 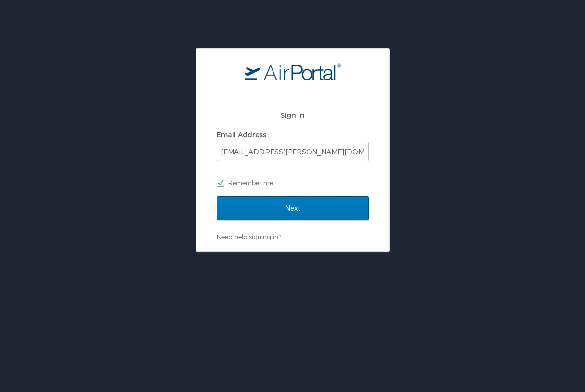 What do you see at coordinates (293, 208) in the screenshot?
I see `input: Next` at bounding box center [293, 208].